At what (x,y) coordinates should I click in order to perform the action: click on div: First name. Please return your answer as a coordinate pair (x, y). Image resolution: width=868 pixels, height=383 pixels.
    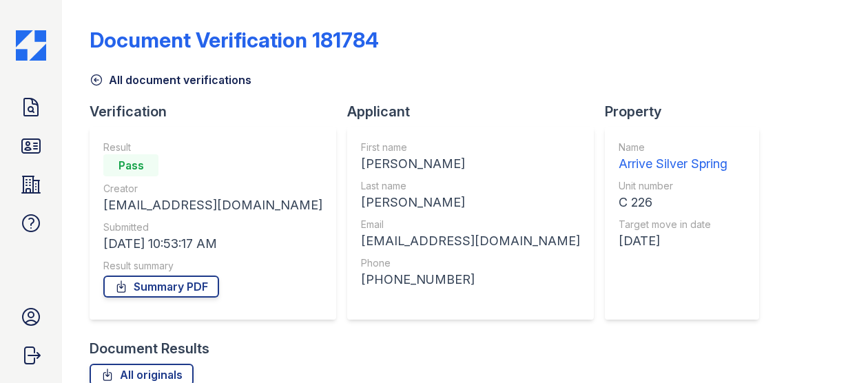
    Looking at the image, I should click on (470, 148).